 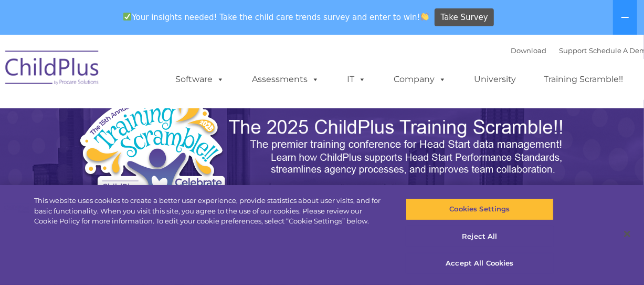 What do you see at coordinates (167, 117) in the screenshot?
I see `span: Phone number` at bounding box center [167, 117].